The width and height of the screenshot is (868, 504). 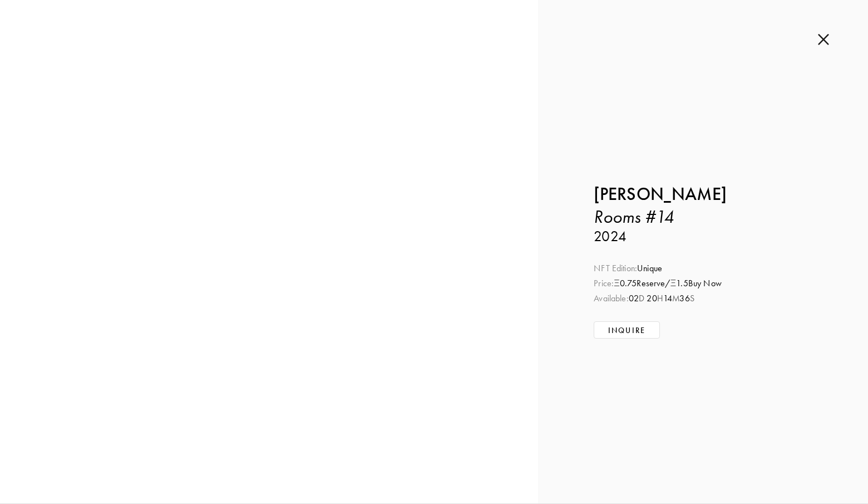 What do you see at coordinates (685, 298) in the screenshot?
I see `span: 36` at bounding box center [685, 298].